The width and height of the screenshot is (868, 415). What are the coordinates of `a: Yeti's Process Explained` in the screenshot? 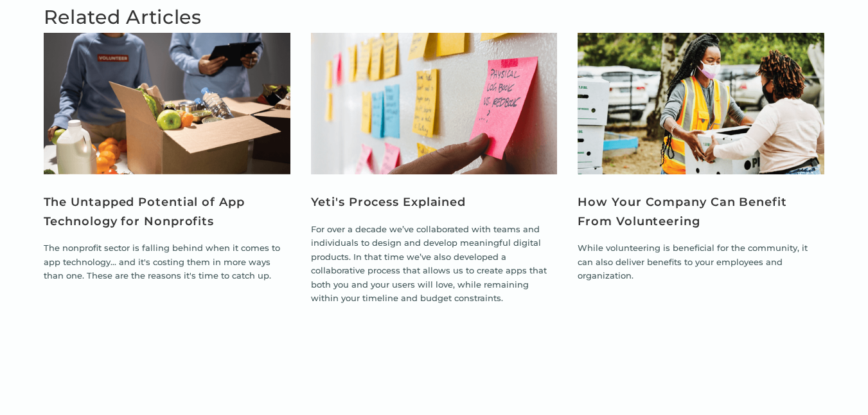 It's located at (434, 203).